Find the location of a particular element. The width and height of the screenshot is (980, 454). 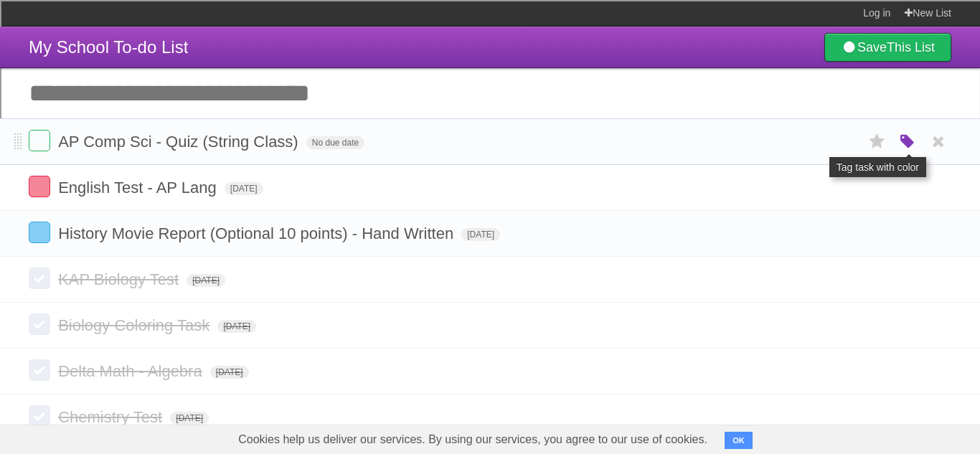

div: Sort A > Z is located at coordinates (490, 39).